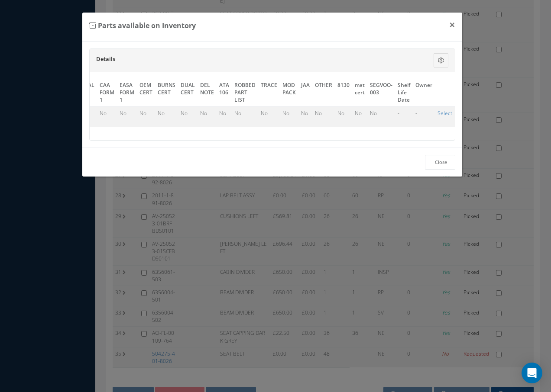  Describe the element at coordinates (166, 93) in the screenshot. I see `th: BURNS CERT` at that location.